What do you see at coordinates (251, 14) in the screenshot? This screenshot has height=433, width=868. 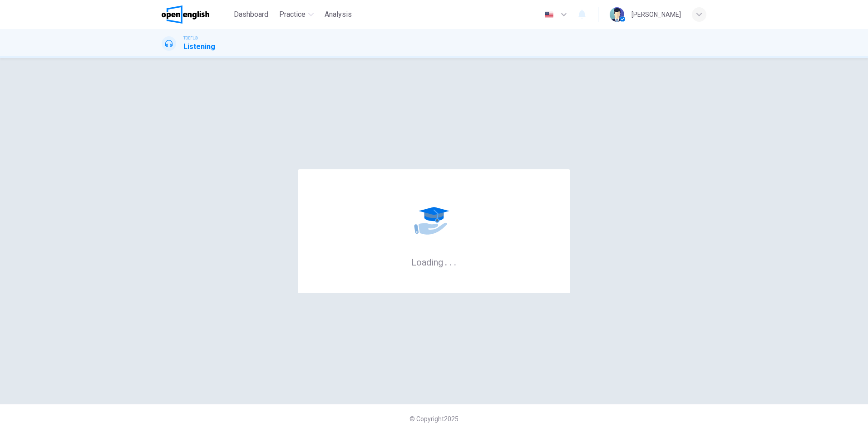 I see `a: Dashboard` at bounding box center [251, 14].